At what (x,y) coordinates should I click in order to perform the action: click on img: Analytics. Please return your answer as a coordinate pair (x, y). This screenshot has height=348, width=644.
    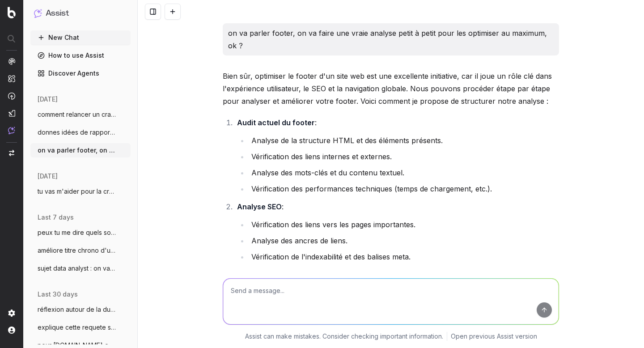
    Looking at the image, I should click on (12, 61).